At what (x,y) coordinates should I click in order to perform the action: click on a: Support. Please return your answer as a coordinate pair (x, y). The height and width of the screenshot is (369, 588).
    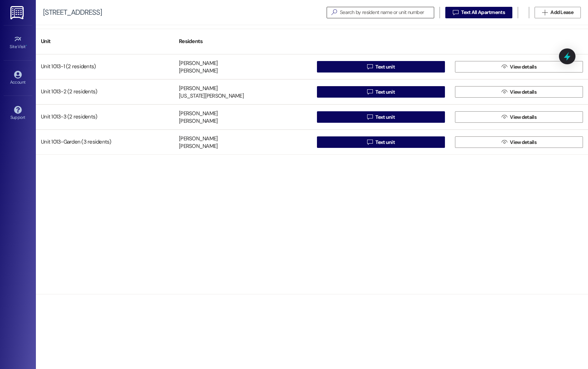
    Looking at the image, I should click on (18, 114).